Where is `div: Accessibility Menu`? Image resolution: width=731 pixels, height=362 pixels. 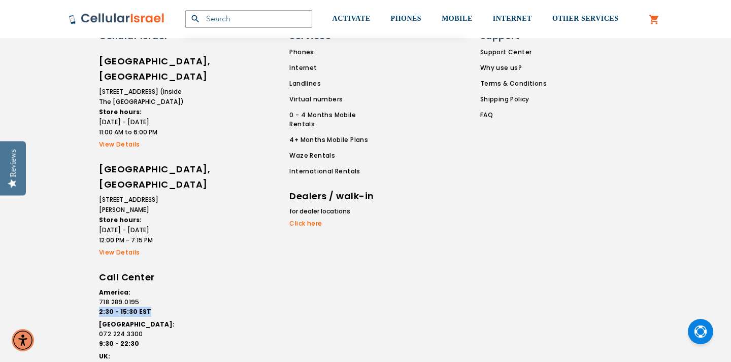 div: Accessibility Menu is located at coordinates (23, 340).